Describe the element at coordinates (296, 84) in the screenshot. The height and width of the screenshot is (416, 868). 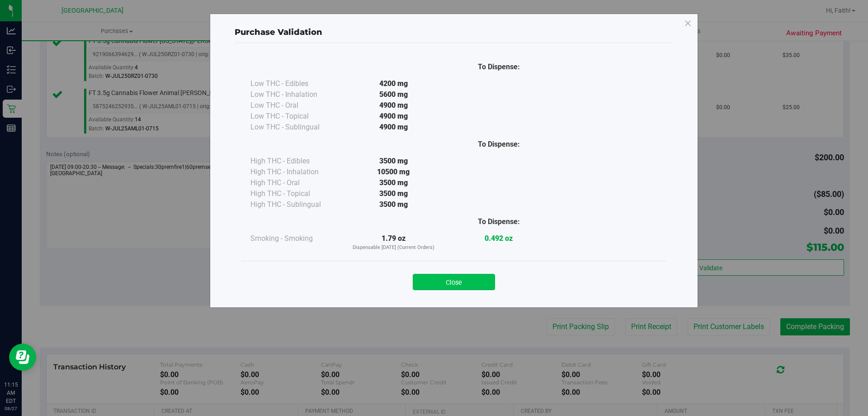
I see `div: Low THC - Edibles` at that location.